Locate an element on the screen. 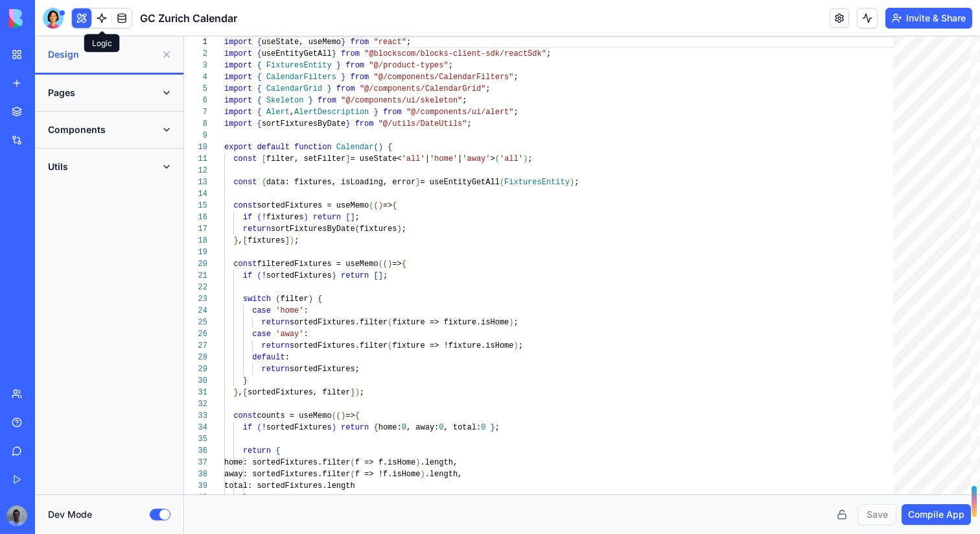 The height and width of the screenshot is (534, 980). button: Pages is located at coordinates (109, 93).